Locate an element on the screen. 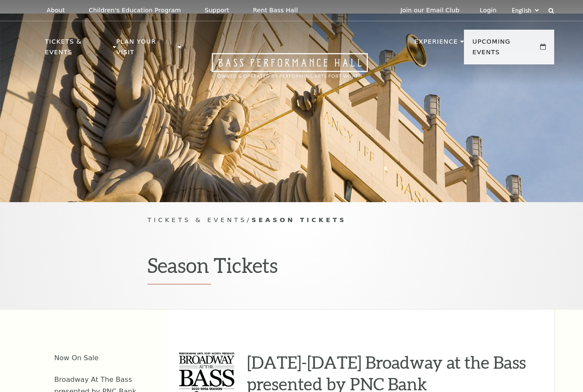 The height and width of the screenshot is (392, 583). p: Support is located at coordinates (217, 10).